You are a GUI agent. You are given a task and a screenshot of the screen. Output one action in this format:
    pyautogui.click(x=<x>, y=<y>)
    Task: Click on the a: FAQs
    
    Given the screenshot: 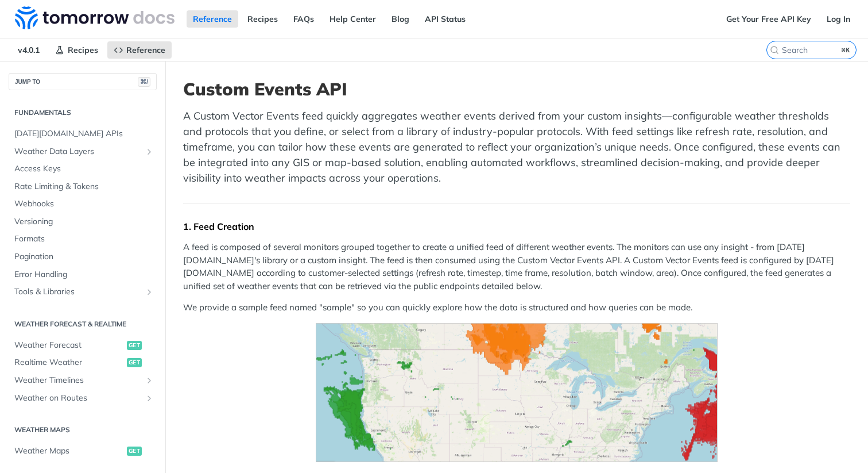 What is the action you would take?
    pyautogui.click(x=304, y=19)
    